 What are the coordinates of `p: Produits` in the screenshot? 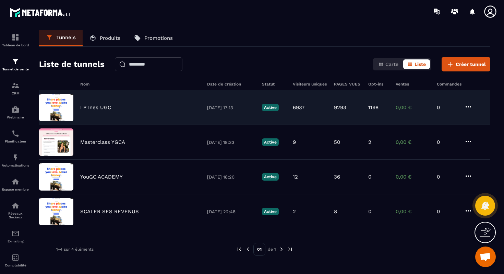 It's located at (110, 38).